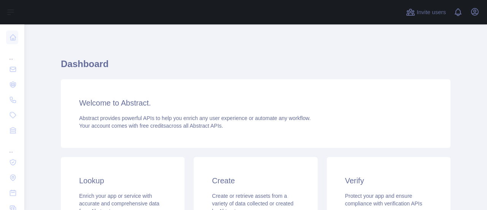 The image size is (487, 210). Describe the element at coordinates (256, 181) in the screenshot. I see `h3: Create` at that location.